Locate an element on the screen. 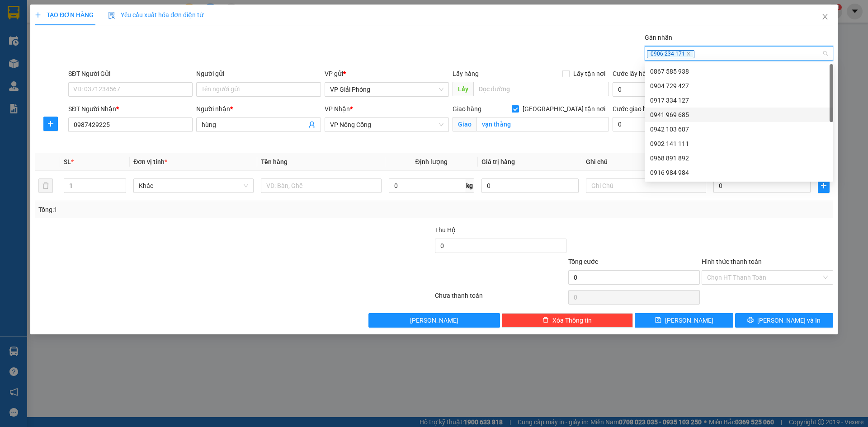 Image resolution: width=868 pixels, height=427 pixels. span: save is located at coordinates (658, 320).